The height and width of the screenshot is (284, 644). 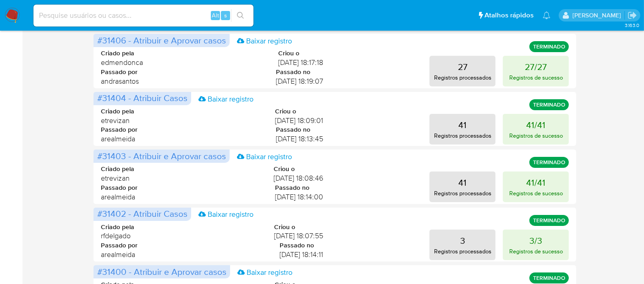 What do you see at coordinates (508, 15) in the screenshot?
I see `span: Atalhos rápidos` at bounding box center [508, 15].